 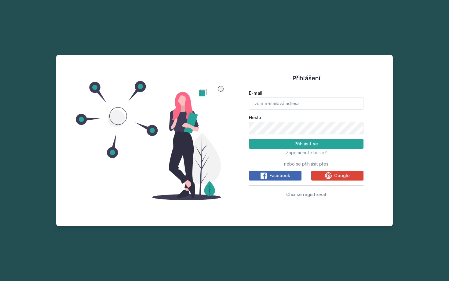 I want to click on button: Google, so click(x=338, y=176).